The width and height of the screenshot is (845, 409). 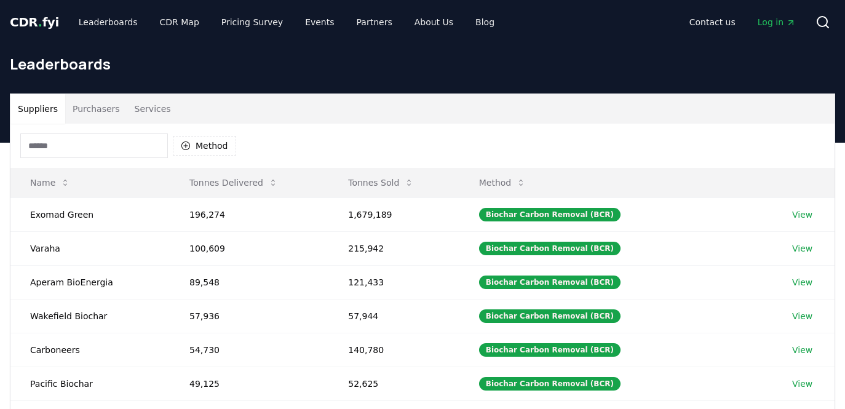 I want to click on a: Leaderboards, so click(x=108, y=22).